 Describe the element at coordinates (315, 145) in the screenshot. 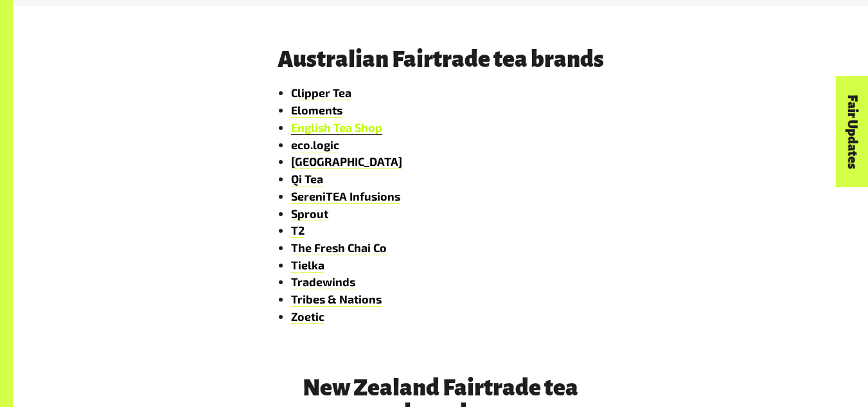

I see `a: eco.logic` at that location.